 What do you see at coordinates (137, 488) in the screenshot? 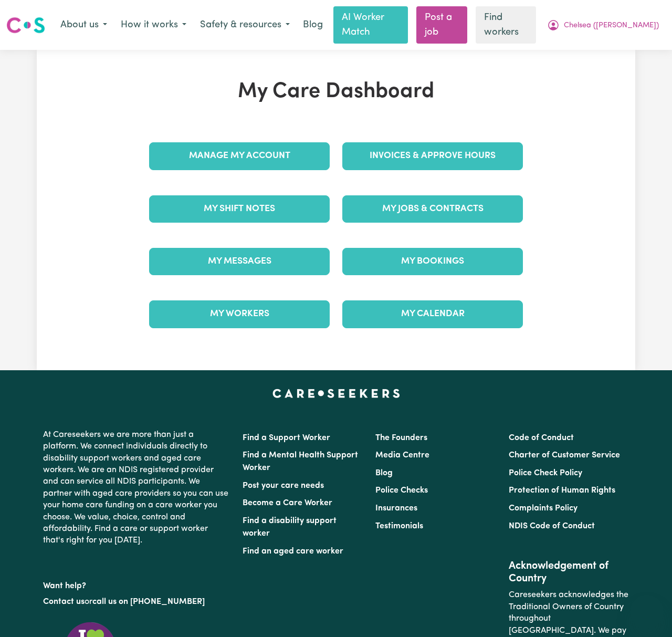
I see `p: At Careseekers we are more than just a platform. We connect individuals directly to disability su...` at bounding box center [137, 488].